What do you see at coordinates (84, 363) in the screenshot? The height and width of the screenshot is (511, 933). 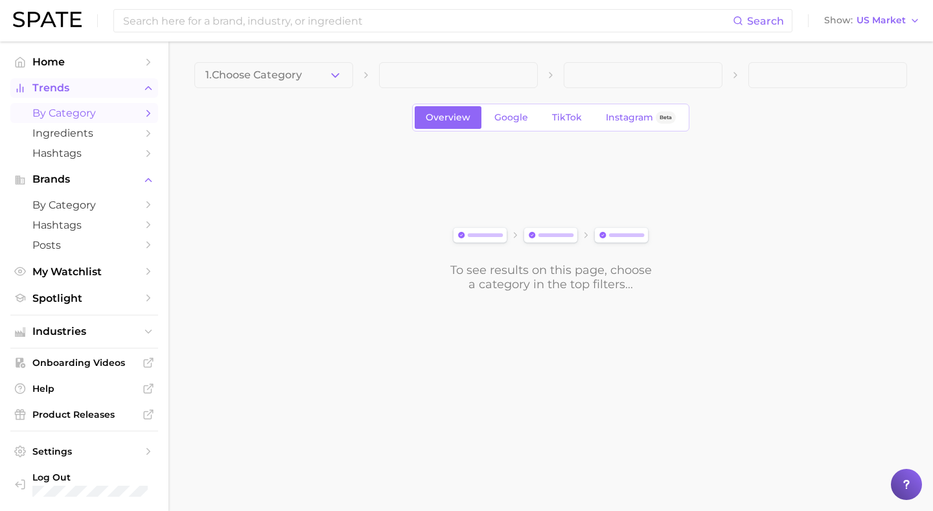 I see `a: Onboarding Videos` at bounding box center [84, 363].